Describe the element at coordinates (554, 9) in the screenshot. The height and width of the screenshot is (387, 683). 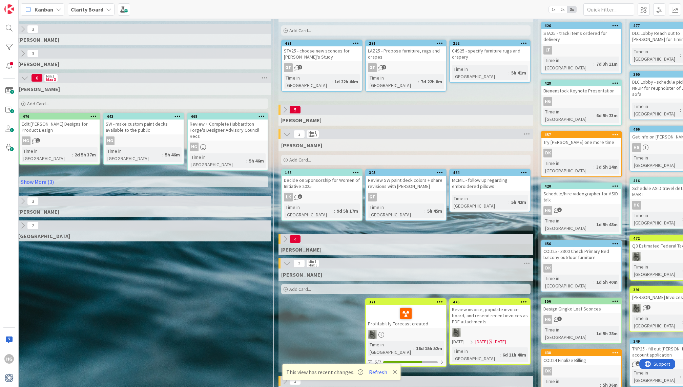
I see `span: 1x` at that location.